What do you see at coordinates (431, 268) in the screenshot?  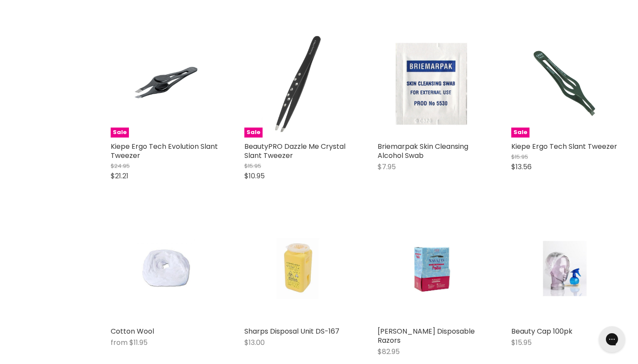 I see `a: Pollie Disposable Razors` at bounding box center [431, 268].